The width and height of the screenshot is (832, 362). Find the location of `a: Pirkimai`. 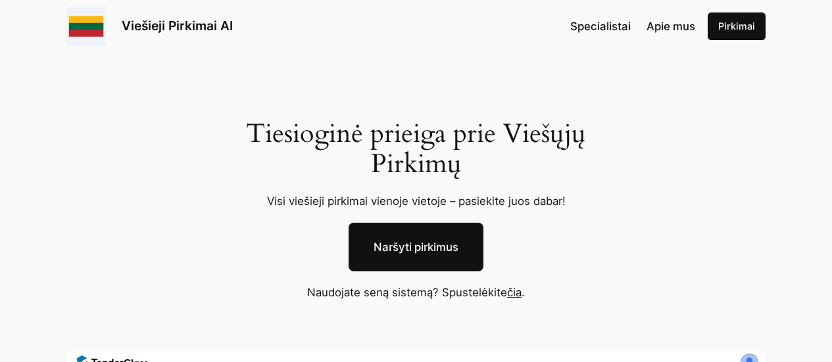

a: Pirkimai is located at coordinates (737, 26).